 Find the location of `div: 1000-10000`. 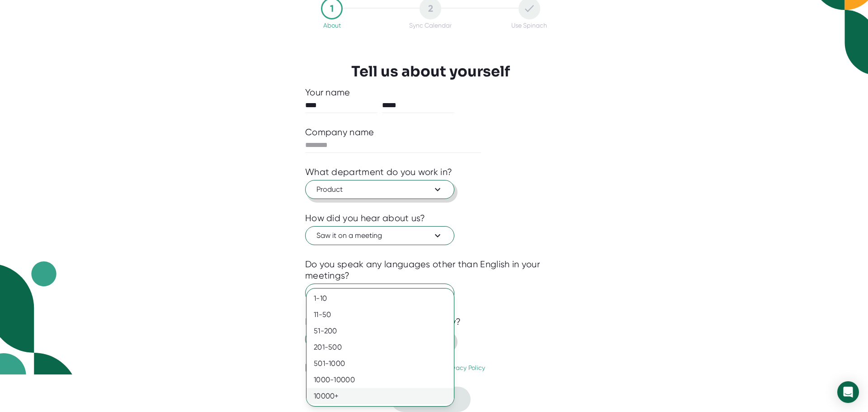

div: 1000-10000 is located at coordinates (380, 380).